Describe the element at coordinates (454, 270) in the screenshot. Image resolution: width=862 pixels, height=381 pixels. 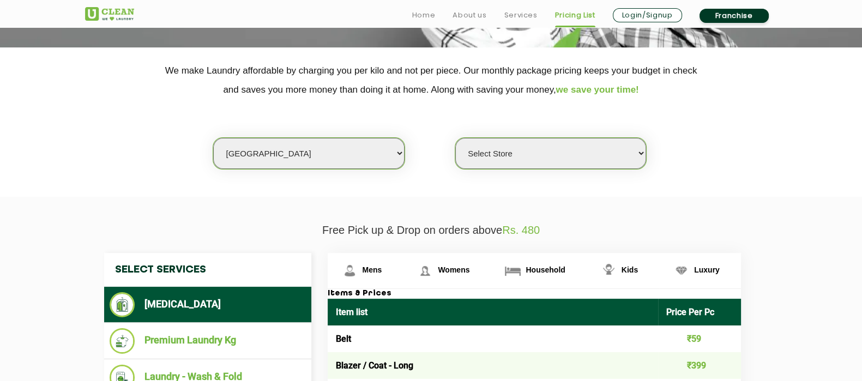
I see `span: Womens` at that location.